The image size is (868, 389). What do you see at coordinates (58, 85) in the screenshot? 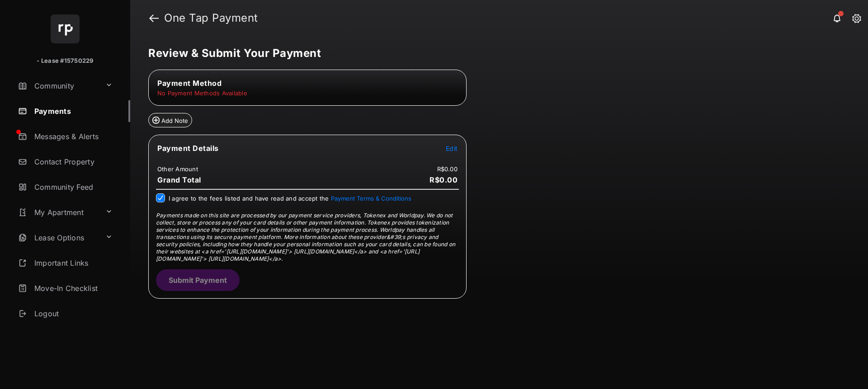
I see `a: Community` at bounding box center [58, 85].